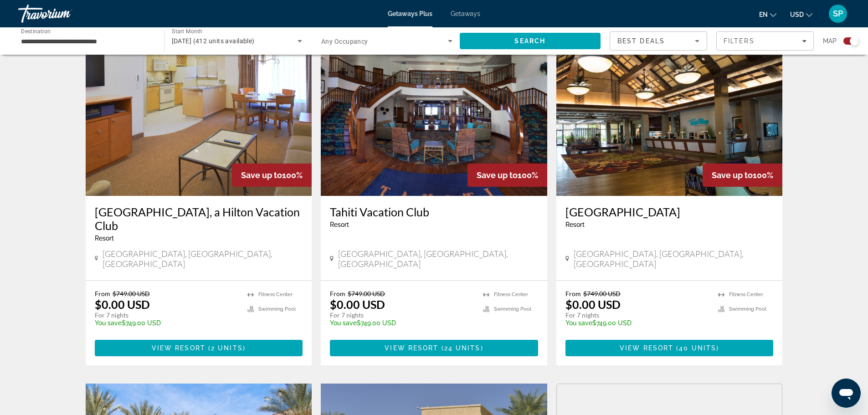 Image resolution: width=868 pixels, height=415 pixels. I want to click on span: Map, so click(830, 41).